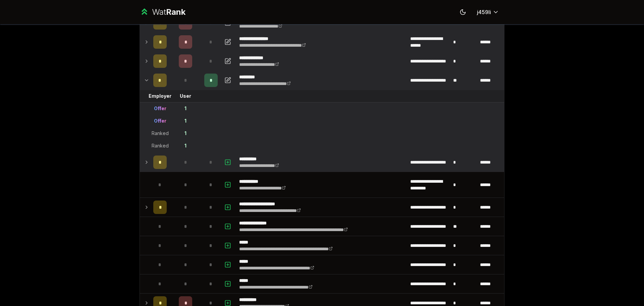 This screenshot has width=644, height=306. I want to click on div: Wat, so click(169, 12).